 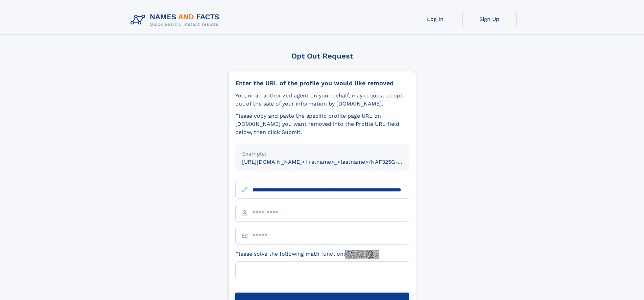 What do you see at coordinates (322, 154) in the screenshot?
I see `div: Example:` at bounding box center [322, 154].